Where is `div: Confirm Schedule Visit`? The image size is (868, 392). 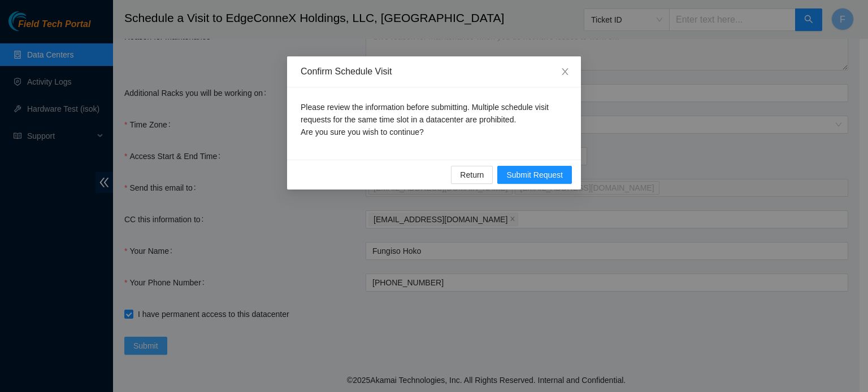 div: Confirm Schedule Visit is located at coordinates (434, 72).